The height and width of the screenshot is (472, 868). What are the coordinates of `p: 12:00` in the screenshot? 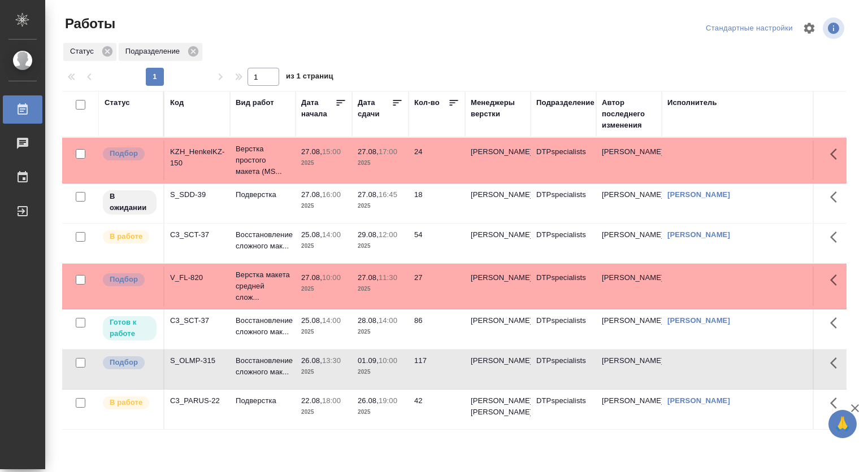 It's located at (388, 234).